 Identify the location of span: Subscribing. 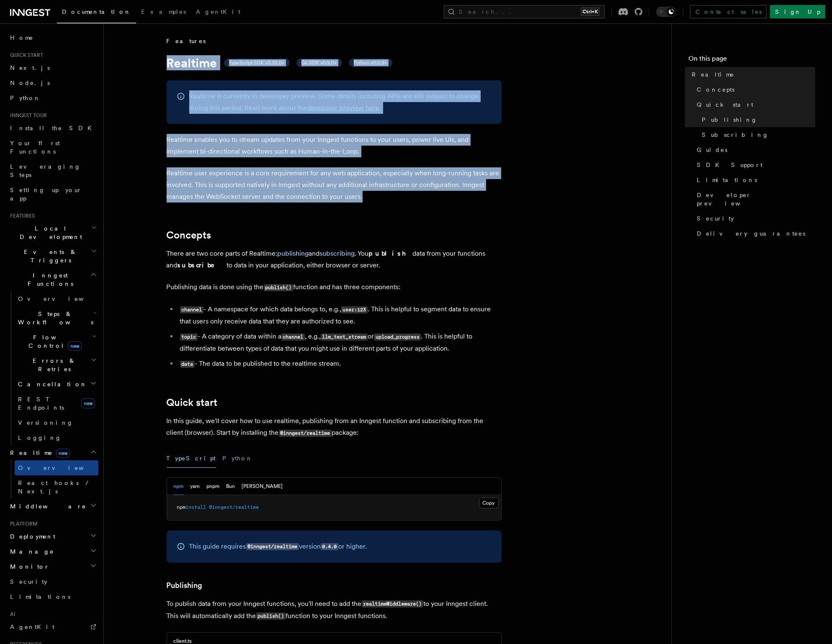
(735, 134).